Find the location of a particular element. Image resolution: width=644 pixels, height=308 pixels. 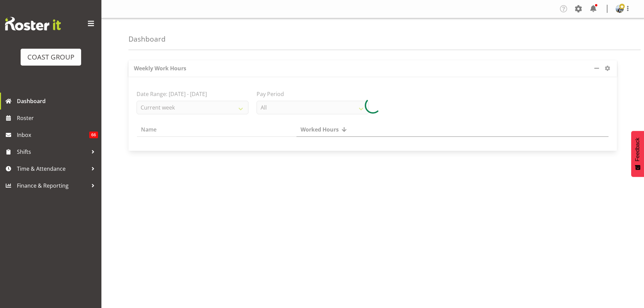

span: Inbox is located at coordinates (53, 135).